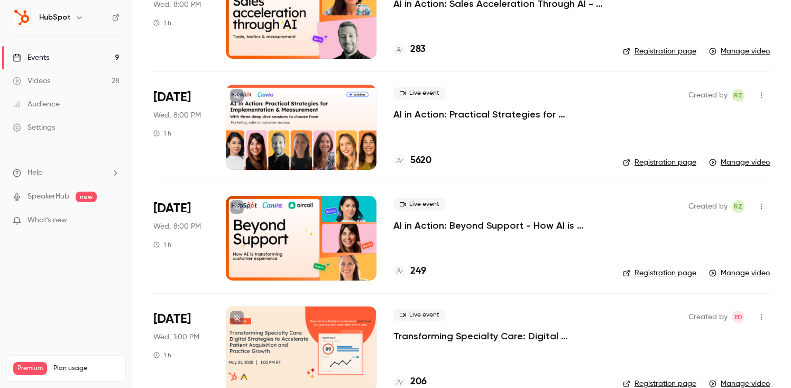  Describe the element at coordinates (500, 114) in the screenshot. I see `a: AI in Action: Practical Strategies for Implementation & Measurement` at that location.